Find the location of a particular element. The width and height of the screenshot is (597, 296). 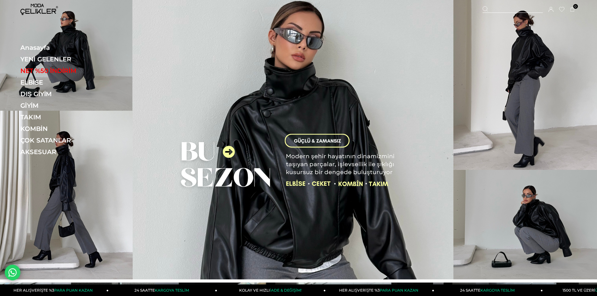

a: HER ALIŞVERİŞTE %3PARA PUAN KAZAN is located at coordinates (380, 290).